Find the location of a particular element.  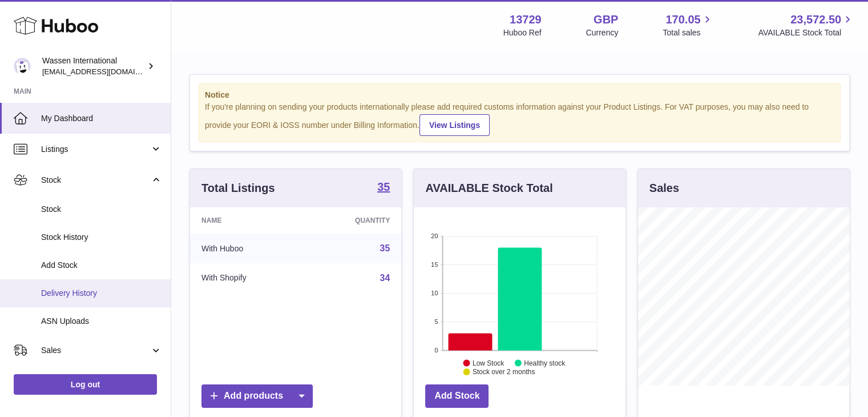

text: 5 is located at coordinates (437, 321).